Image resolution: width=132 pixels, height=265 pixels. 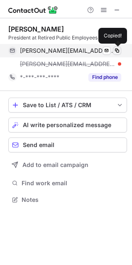 I want to click on button: Notes, so click(x=68, y=199).